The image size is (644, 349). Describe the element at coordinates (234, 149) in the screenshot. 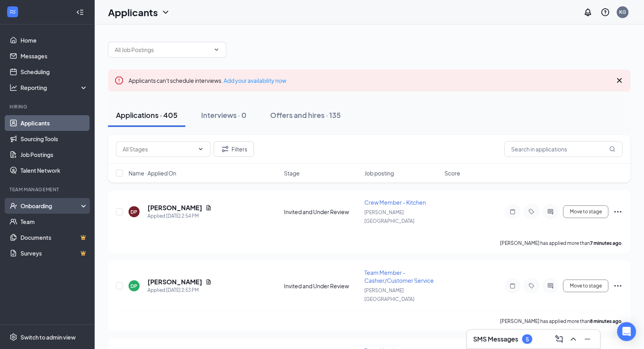

I see `button: Filter Filters` at that location.